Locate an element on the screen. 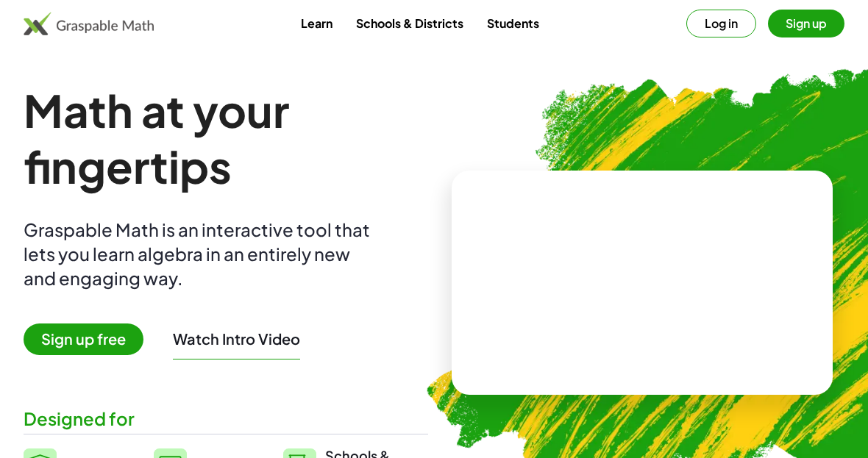 Image resolution: width=868 pixels, height=458 pixels. a: Learn is located at coordinates (317, 23).